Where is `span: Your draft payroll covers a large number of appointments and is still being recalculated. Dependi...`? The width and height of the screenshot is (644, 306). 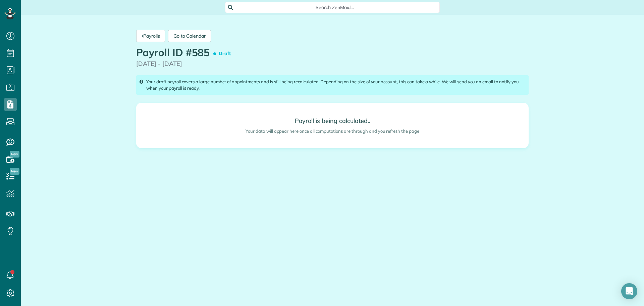 span: Your draft payroll covers a large number of appointments and is still being recalculated. Dependi... is located at coordinates (333, 85).